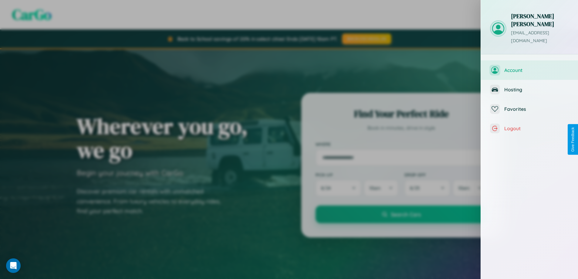 The height and width of the screenshot is (279, 578). What do you see at coordinates (536, 89) in the screenshot?
I see `span: Hosting` at bounding box center [536, 89].